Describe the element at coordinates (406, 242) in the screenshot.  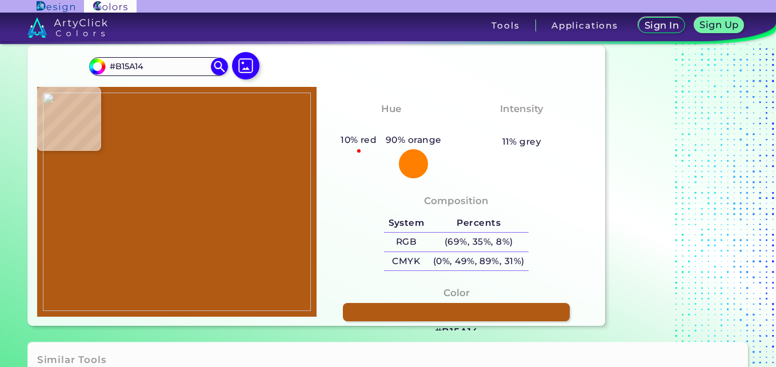
I see `h5: RGB` at that location.